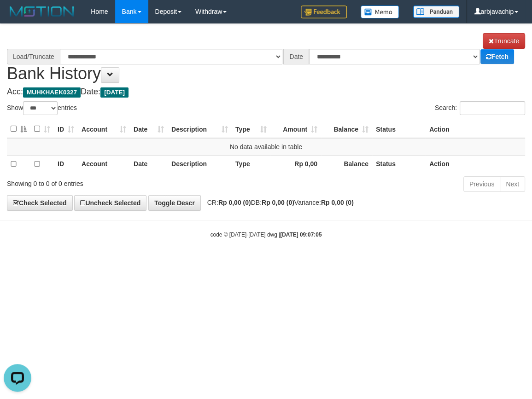 The width and height of the screenshot is (532, 399). What do you see at coordinates (346, 164) in the screenshot?
I see `th: Balance` at bounding box center [346, 164].